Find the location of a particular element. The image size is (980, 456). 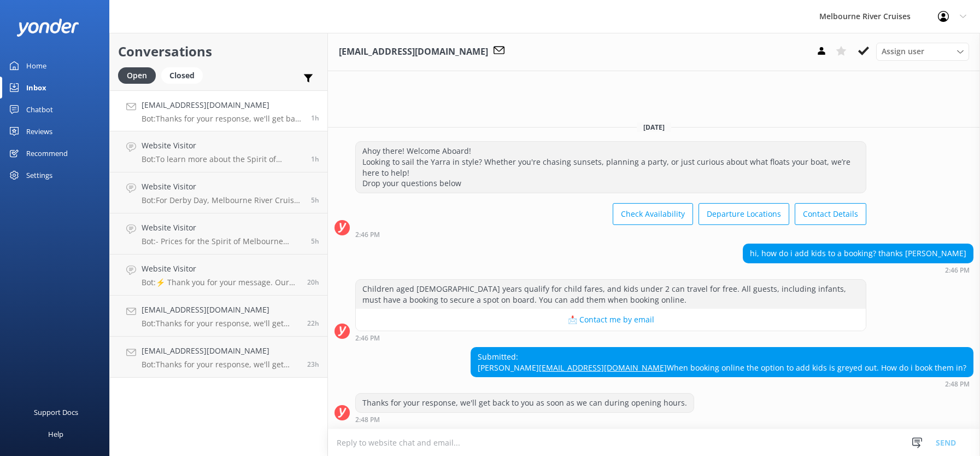

div: Closed is located at coordinates (182, 75).